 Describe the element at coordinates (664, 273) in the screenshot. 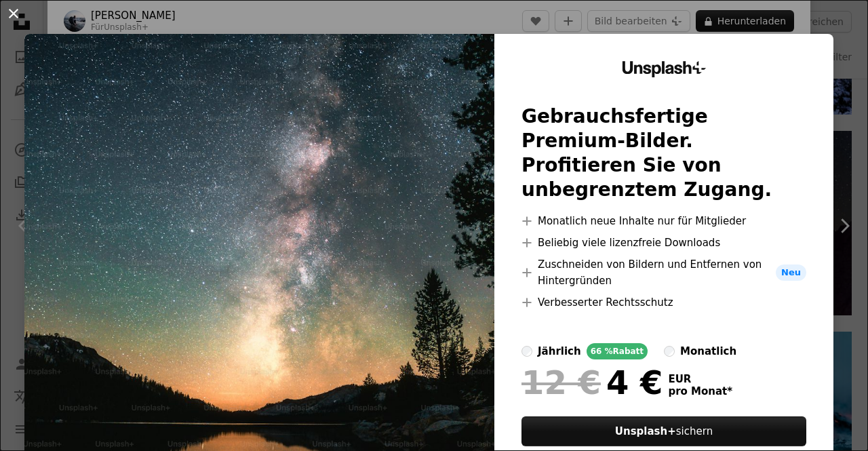

I see `li: Zuschneiden von Bildern und Entfernen von Hintergründen` at that location.